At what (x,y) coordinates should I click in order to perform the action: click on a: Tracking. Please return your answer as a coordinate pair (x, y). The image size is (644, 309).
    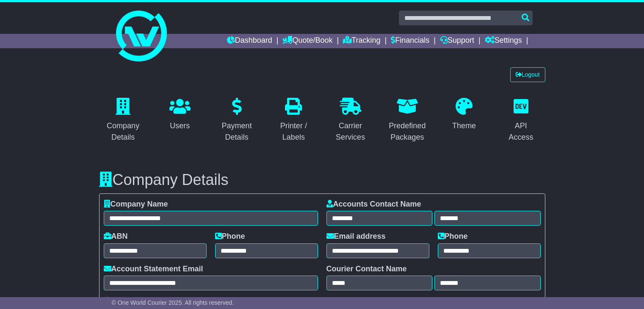
    Looking at the image, I should click on (361, 41).